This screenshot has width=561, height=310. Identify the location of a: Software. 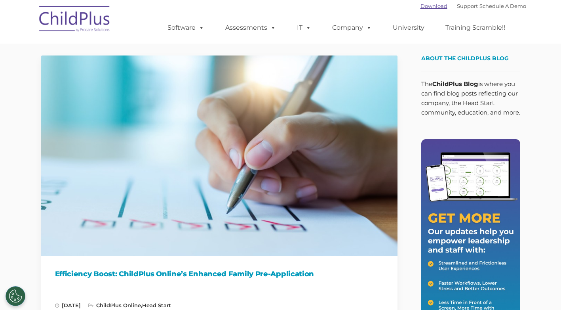
(186, 28).